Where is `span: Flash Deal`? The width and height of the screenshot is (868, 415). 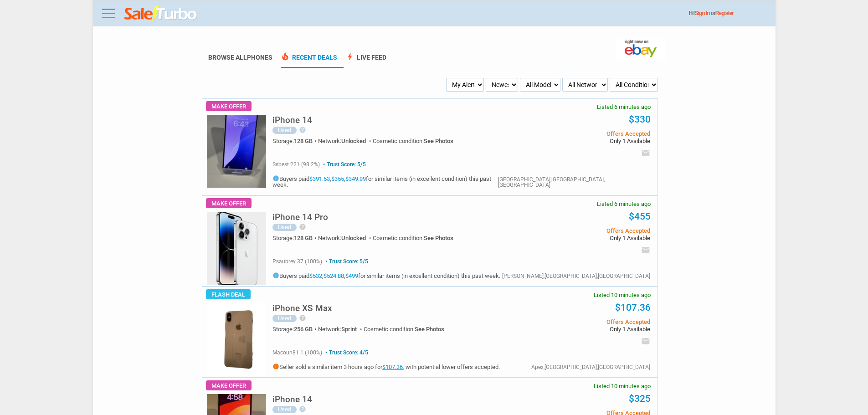 span: Flash Deal is located at coordinates (228, 294).